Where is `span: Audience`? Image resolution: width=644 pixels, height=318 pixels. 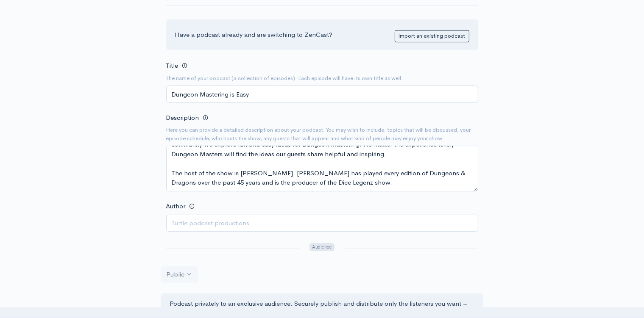 span: Audience is located at coordinates (322, 247).